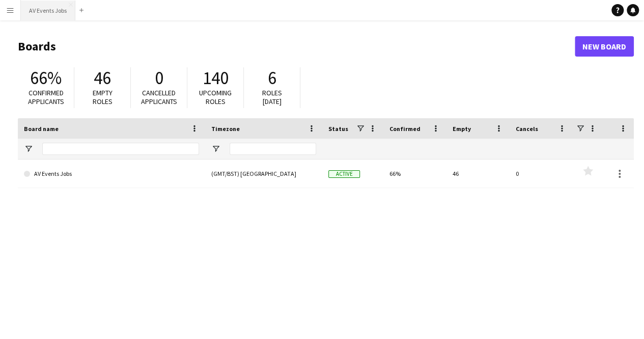 Image resolution: width=644 pixels, height=339 pixels. I want to click on span: 46, so click(103, 78).